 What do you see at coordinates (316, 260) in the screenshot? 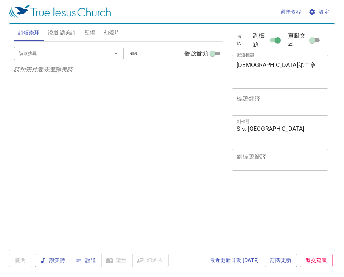
I see `span: 遞交建議` at bounding box center [316, 260].